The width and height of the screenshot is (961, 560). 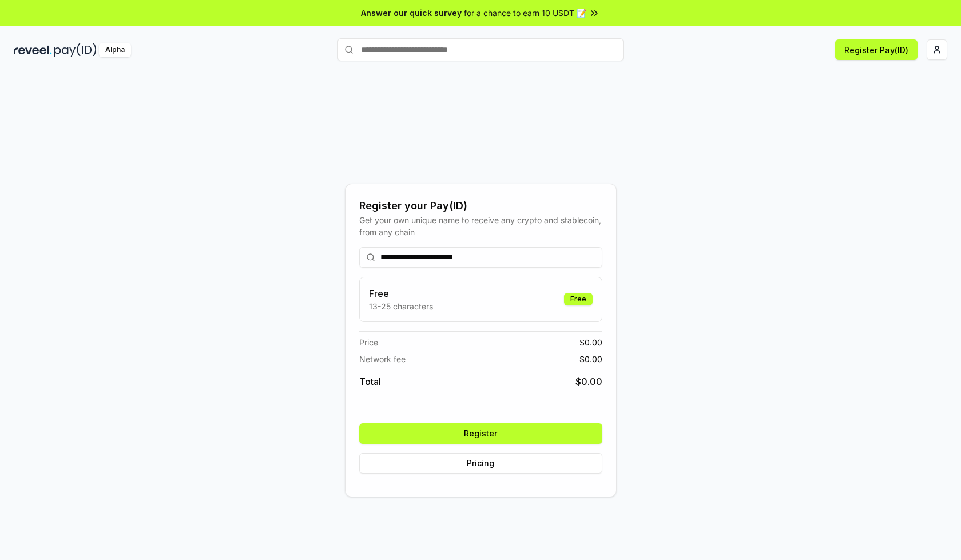 I want to click on span: Network fee, so click(x=383, y=359).